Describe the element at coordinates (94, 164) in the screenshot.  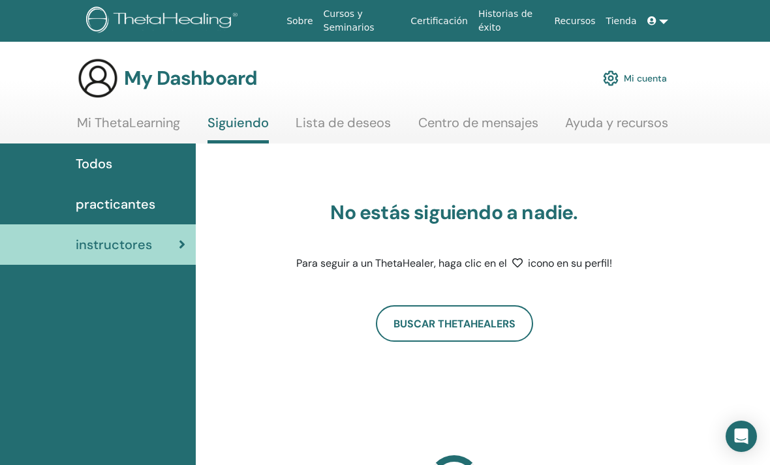
I see `span: Todos` at that location.